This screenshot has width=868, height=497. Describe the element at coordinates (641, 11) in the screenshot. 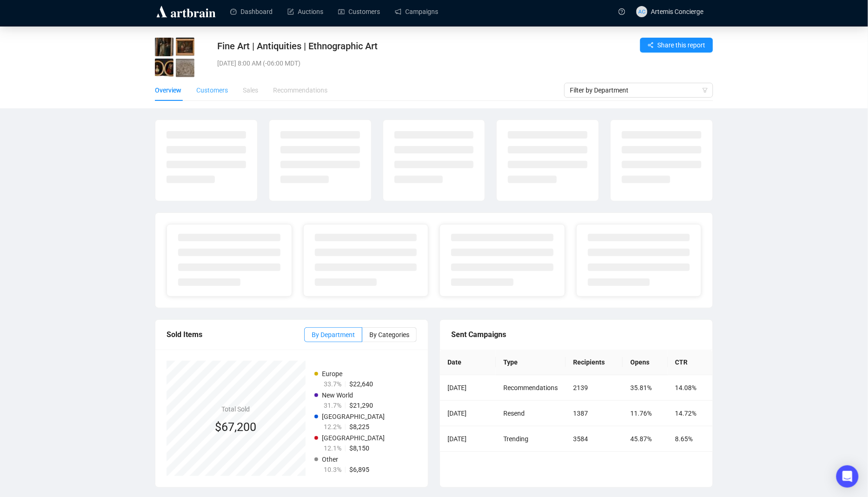

I see `span: AC` at that location.